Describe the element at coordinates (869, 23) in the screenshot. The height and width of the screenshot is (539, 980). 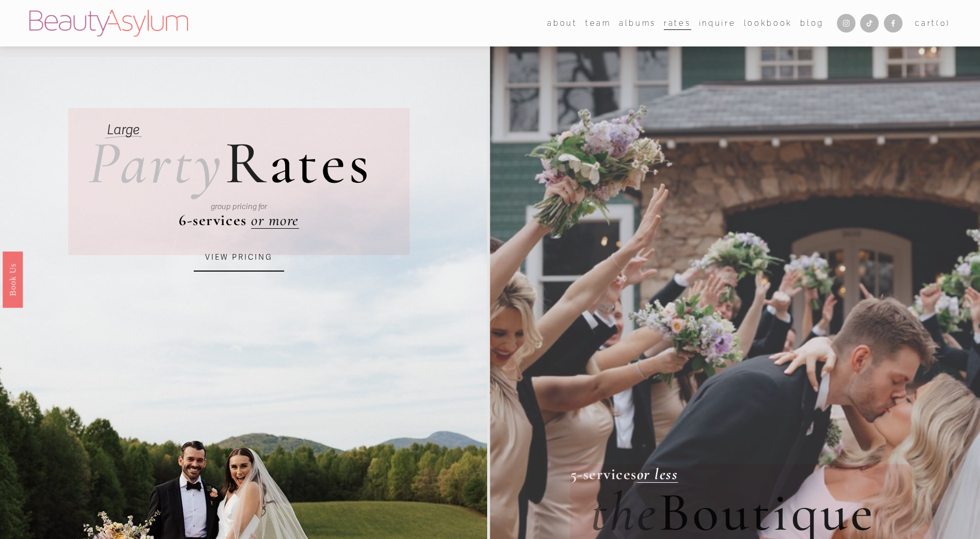
I see `a: TikTok` at that location.